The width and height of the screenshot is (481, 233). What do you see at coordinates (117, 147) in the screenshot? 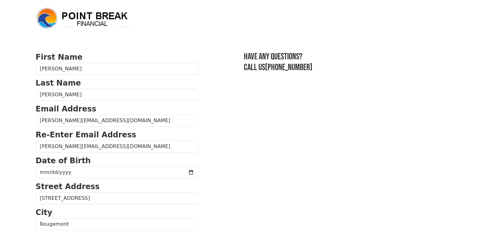
I see `input: Re-Enter Email Address` at bounding box center [117, 147].